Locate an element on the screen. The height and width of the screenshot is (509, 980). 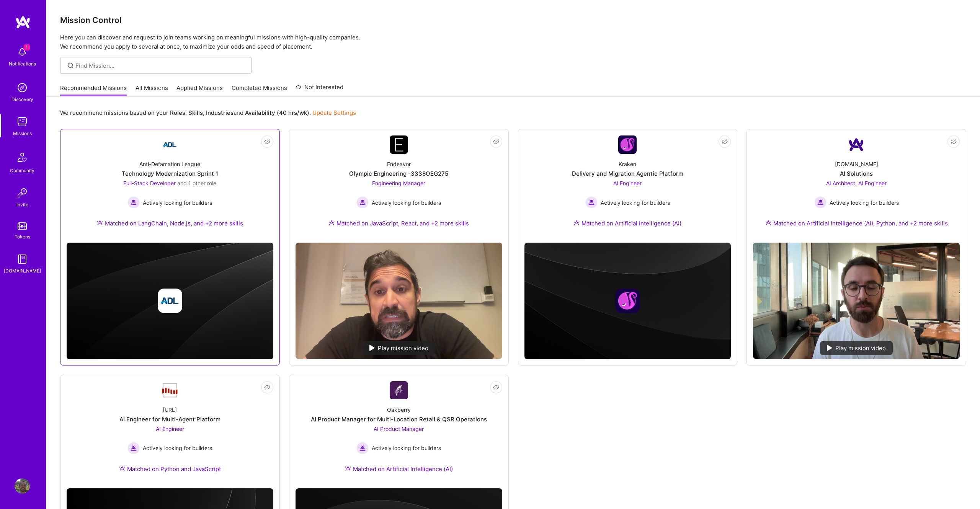
a: Company LogoKrakenDelivery and Migration Agentic PlatformAI Engineer Actively looking for builder... is located at coordinates (628, 186).